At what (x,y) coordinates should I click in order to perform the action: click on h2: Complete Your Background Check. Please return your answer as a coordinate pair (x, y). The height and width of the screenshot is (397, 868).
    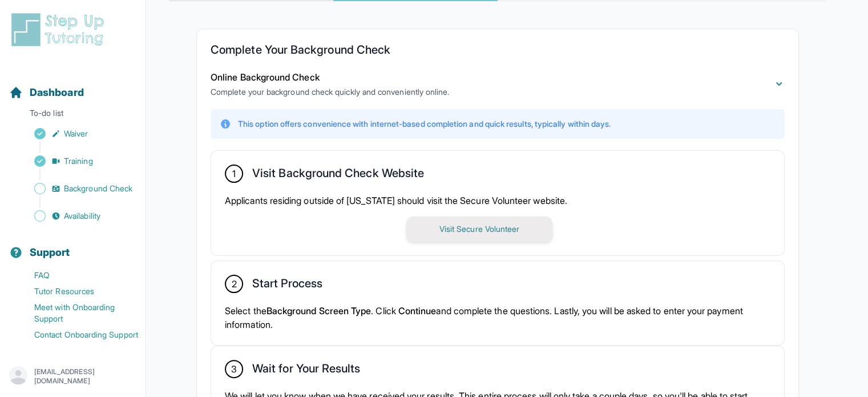
    Looking at the image, I should click on (497, 52).